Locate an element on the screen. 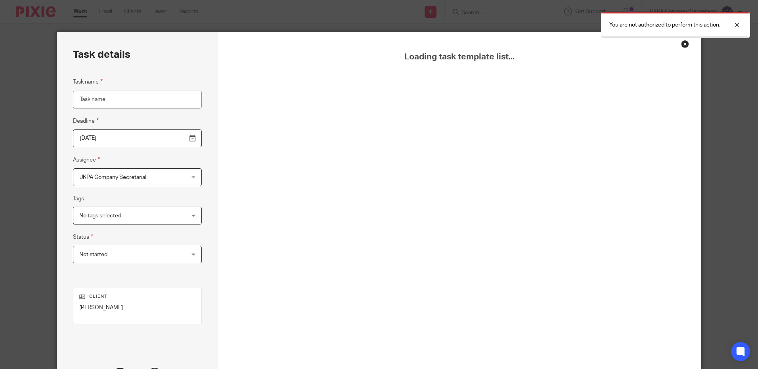 The width and height of the screenshot is (758, 369). span: Loading task template list... is located at coordinates (459, 57).